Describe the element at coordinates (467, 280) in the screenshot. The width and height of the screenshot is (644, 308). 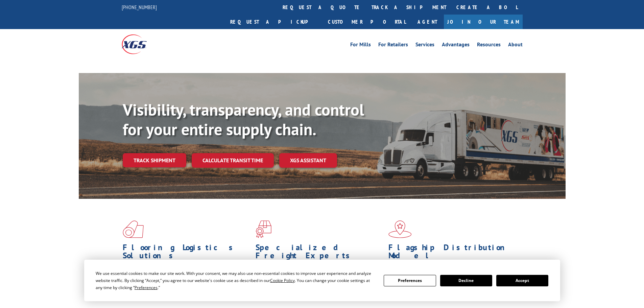
I see `button: Decline` at that location.